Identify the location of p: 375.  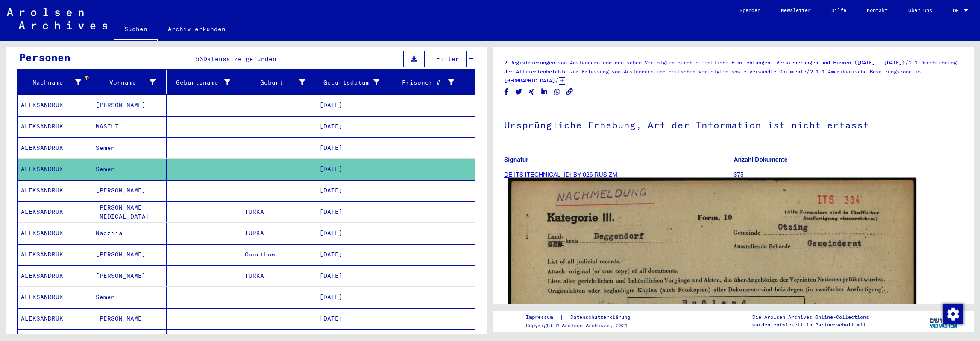
(849, 175).